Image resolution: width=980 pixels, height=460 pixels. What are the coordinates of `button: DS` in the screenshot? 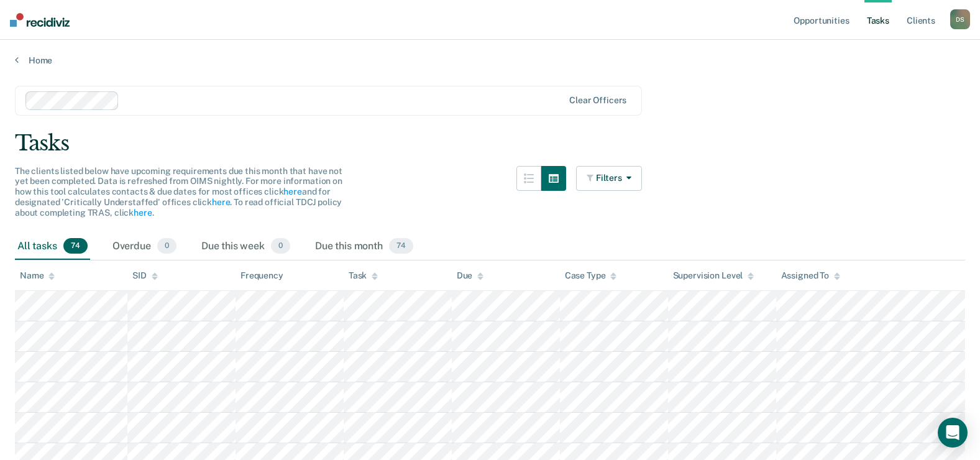 It's located at (960, 19).